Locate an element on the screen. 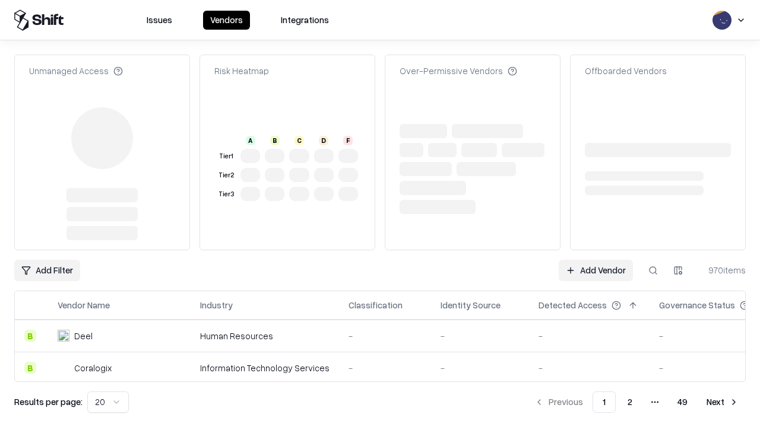 The height and width of the screenshot is (427, 760). div: Governance Status is located at coordinates (697, 305).